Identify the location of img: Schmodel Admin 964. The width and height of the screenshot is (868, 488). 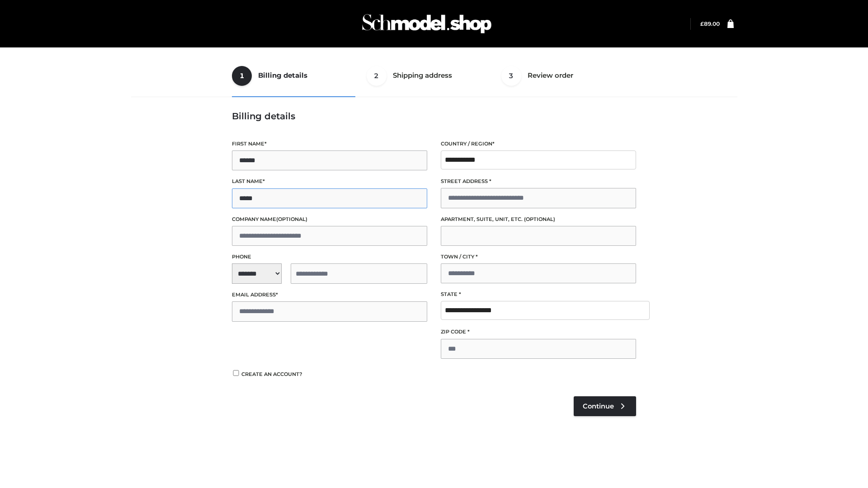
(427, 24).